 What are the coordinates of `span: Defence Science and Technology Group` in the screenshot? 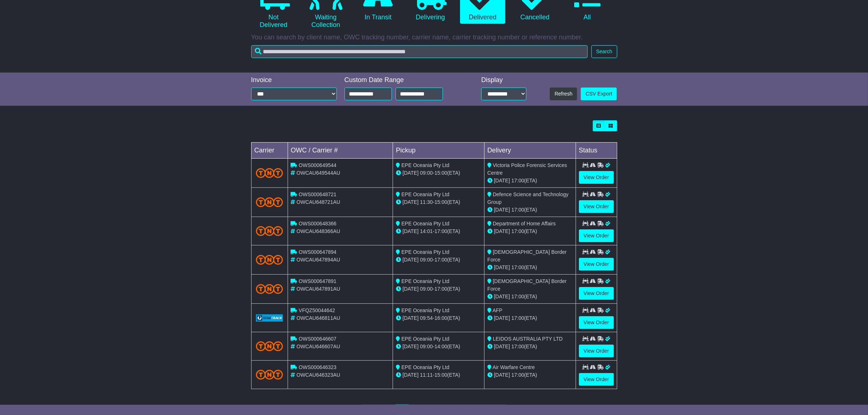 It's located at (528, 198).